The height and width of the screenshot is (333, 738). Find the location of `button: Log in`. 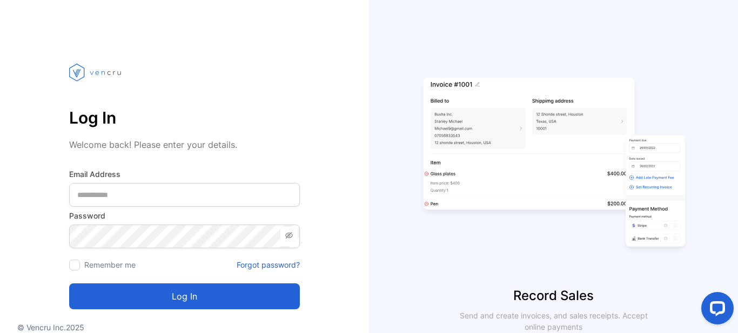

button: Log in is located at coordinates (184, 296).